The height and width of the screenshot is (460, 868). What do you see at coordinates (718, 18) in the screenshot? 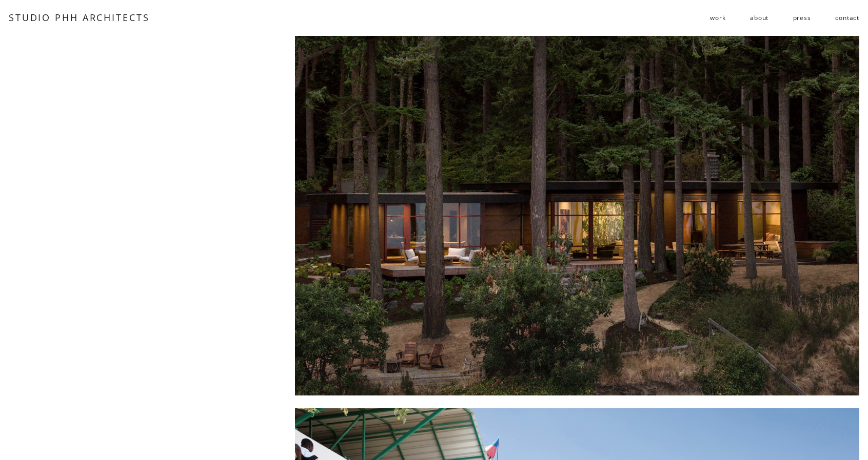
I see `a: folder dropdown` at bounding box center [718, 18].